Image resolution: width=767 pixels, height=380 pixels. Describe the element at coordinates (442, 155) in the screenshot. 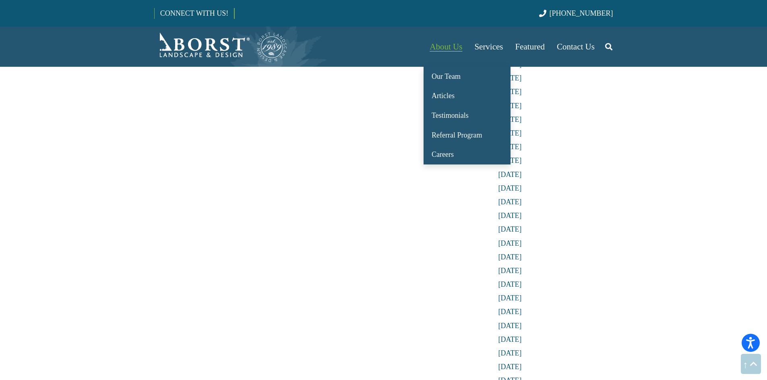

I see `span: Careers` at that location.